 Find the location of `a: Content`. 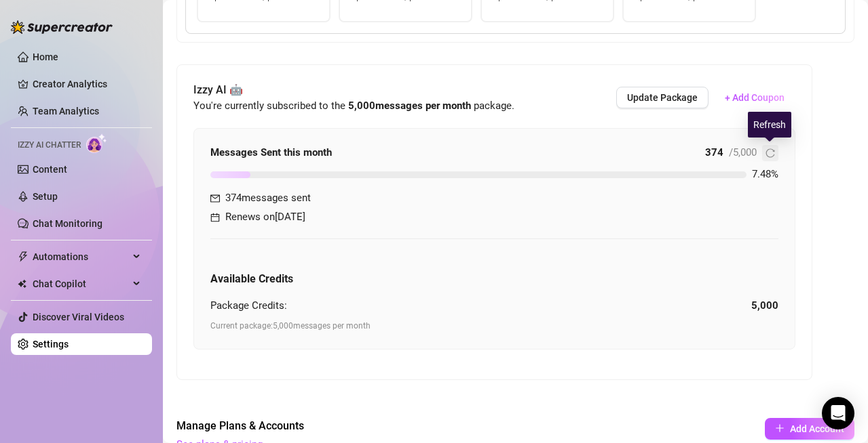

a: Content is located at coordinates (49, 169).